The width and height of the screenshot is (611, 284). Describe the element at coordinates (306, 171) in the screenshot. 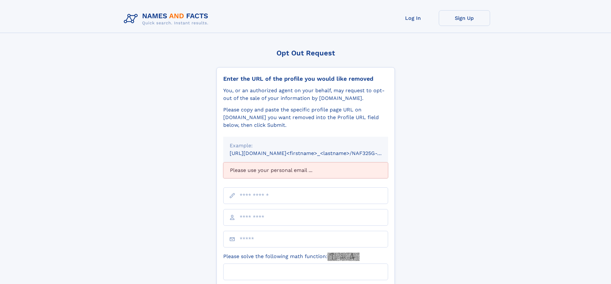

I see `div: Please use your personal email ...` at that location.